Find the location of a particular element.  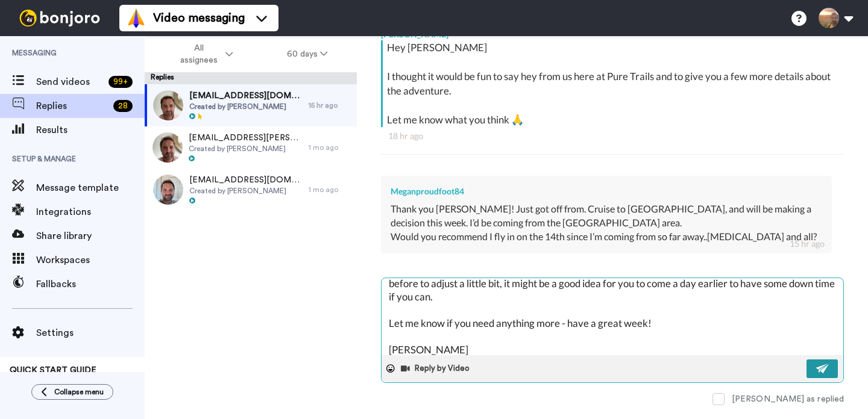

span: Results is located at coordinates (90, 130).